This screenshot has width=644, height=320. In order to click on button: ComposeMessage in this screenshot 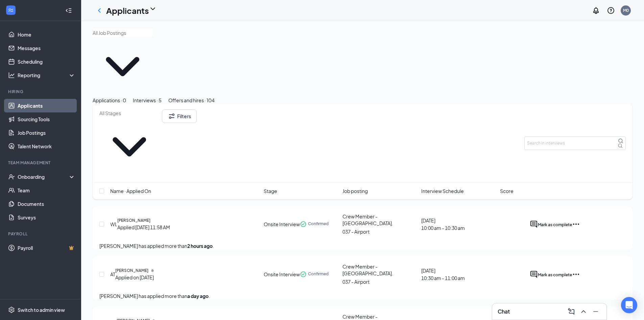, I will do `click(571, 311)`.